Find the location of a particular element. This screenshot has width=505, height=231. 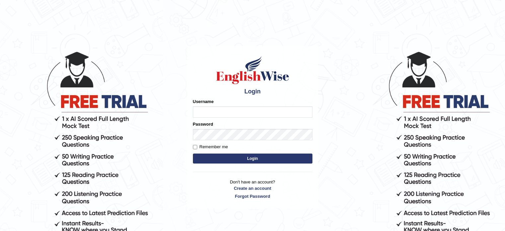

button: Login is located at coordinates (253, 158).